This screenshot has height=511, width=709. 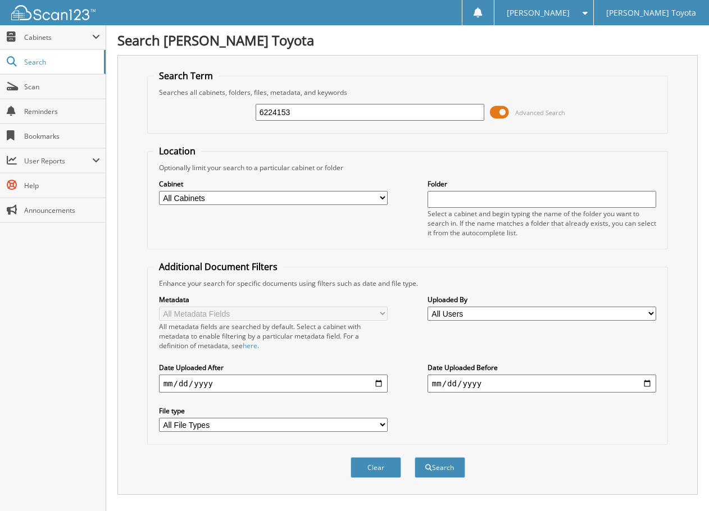 I want to click on label: Date Uploaded Before, so click(x=542, y=368).